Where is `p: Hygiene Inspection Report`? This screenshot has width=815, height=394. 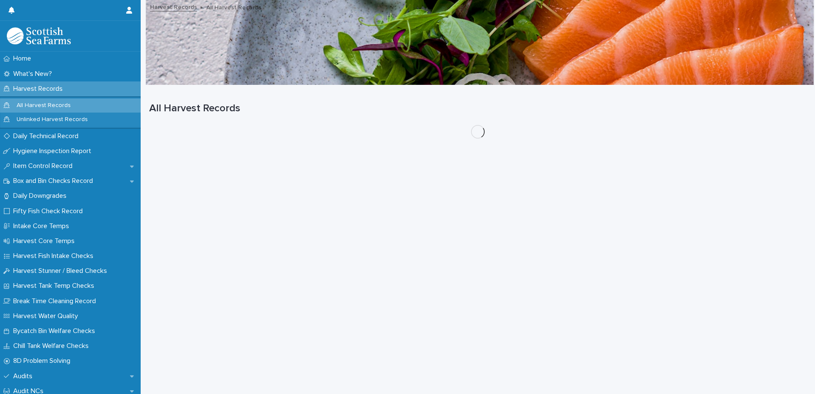
p: Hygiene Inspection Report is located at coordinates (54, 151).